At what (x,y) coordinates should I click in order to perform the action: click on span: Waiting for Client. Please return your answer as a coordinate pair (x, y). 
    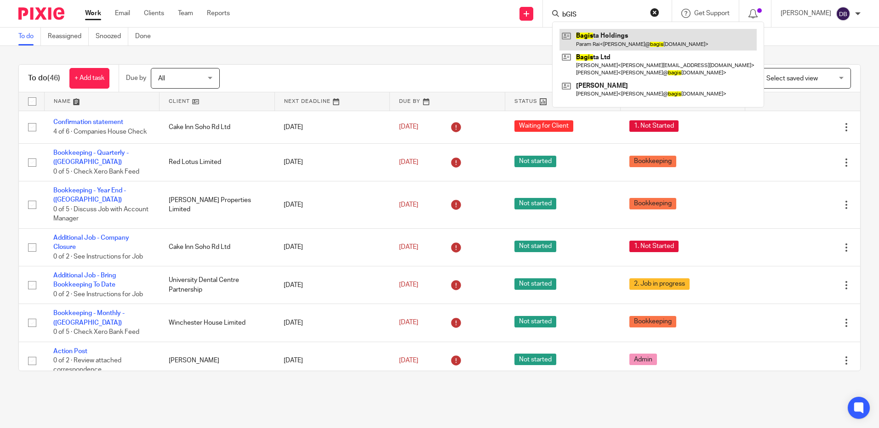
    Looking at the image, I should click on (544, 126).